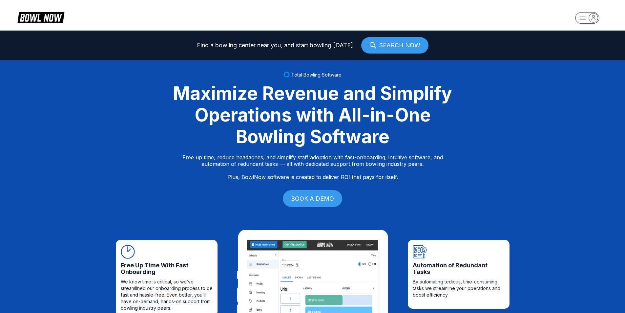  Describe the element at coordinates (316, 74) in the screenshot. I see `span: Total Bowling Software` at that location.